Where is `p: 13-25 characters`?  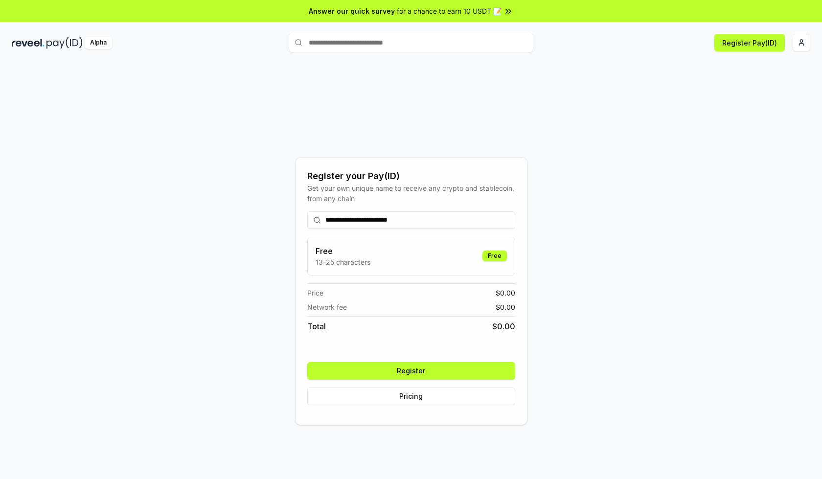
p: 13-25 characters is located at coordinates (343, 262).